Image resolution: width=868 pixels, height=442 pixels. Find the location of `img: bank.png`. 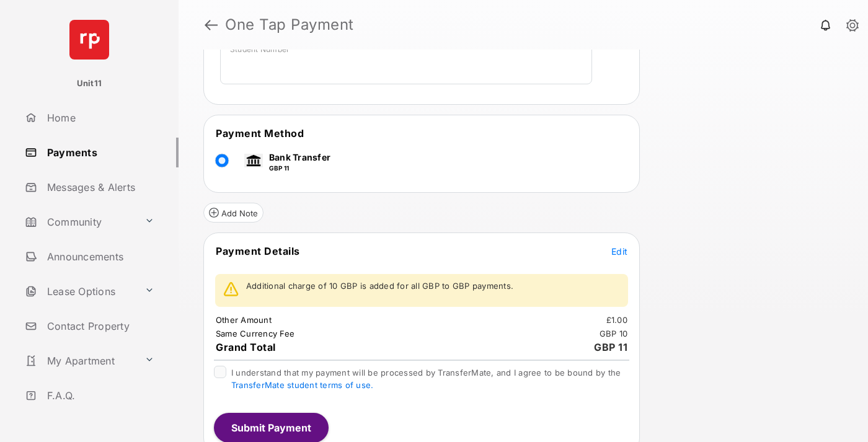

img: bank.png is located at coordinates (253, 160).